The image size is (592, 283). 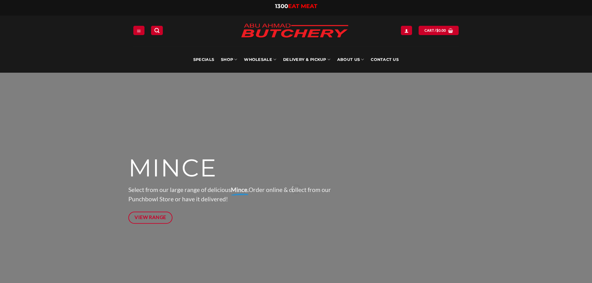 I want to click on strong: Mince., so click(x=240, y=190).